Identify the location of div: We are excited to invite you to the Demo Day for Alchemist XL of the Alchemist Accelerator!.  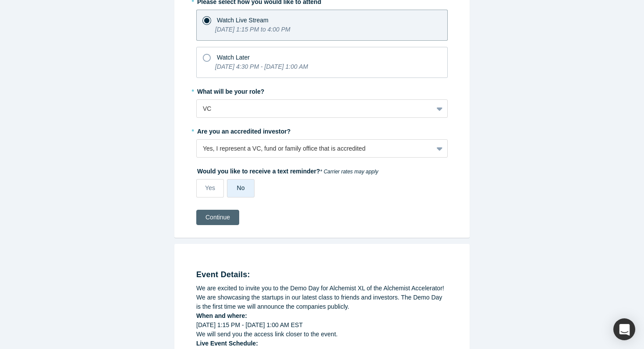
(322, 288).